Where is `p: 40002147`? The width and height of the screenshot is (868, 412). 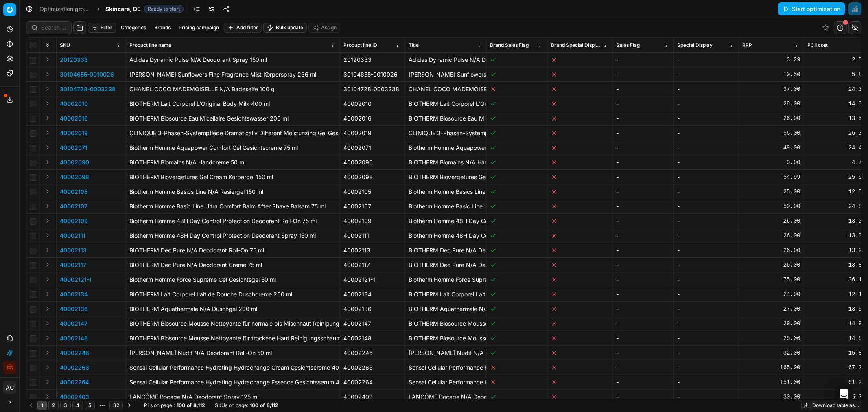
p: 40002147 is located at coordinates (74, 324).